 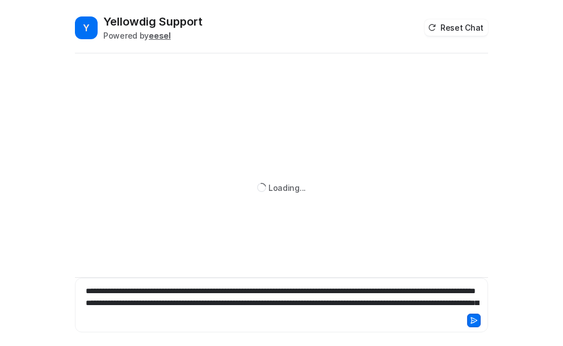 What do you see at coordinates (86, 28) in the screenshot?
I see `span: Y` at bounding box center [86, 28].